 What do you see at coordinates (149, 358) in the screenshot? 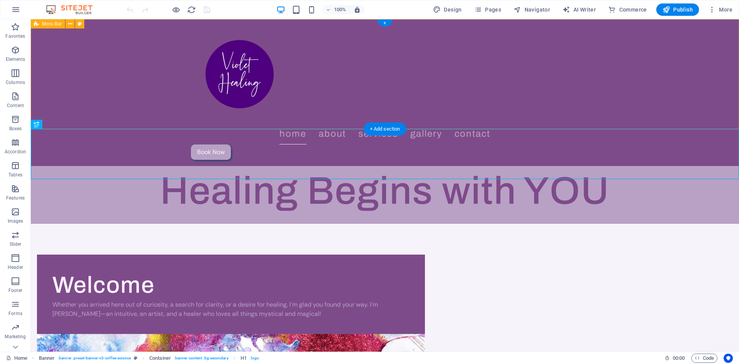
I see `nav: breadcrumb` at bounding box center [149, 358].